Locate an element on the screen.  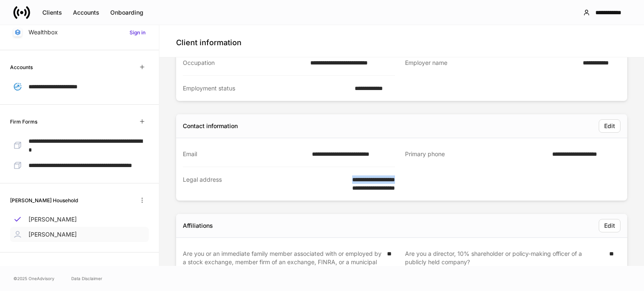
div: Primary phone is located at coordinates (476, 154).